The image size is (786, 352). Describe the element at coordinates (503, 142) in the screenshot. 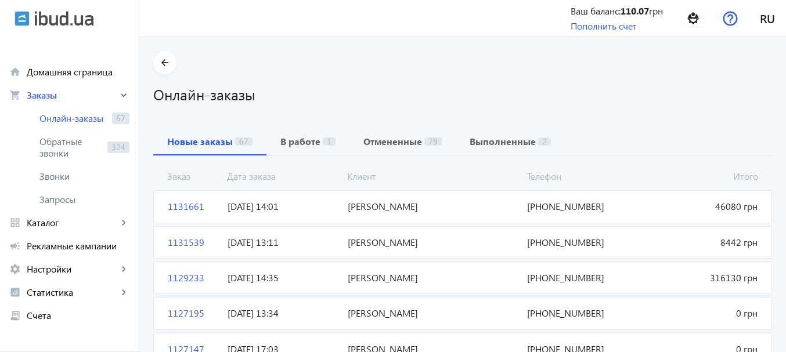

I see `b: Выполненные` at that location.